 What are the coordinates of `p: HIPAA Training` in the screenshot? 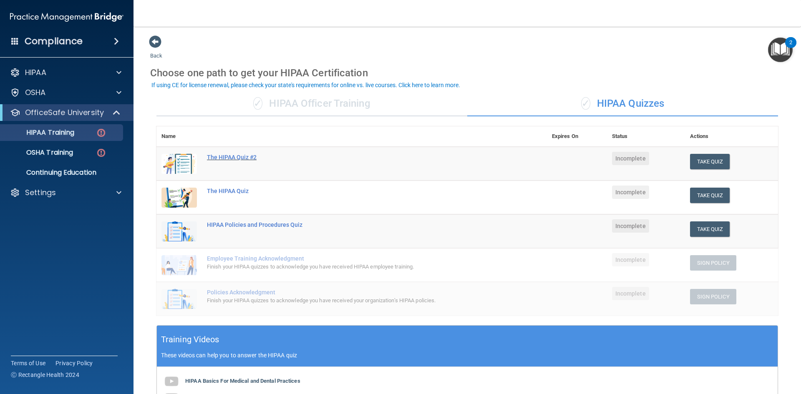 It's located at (40, 133).